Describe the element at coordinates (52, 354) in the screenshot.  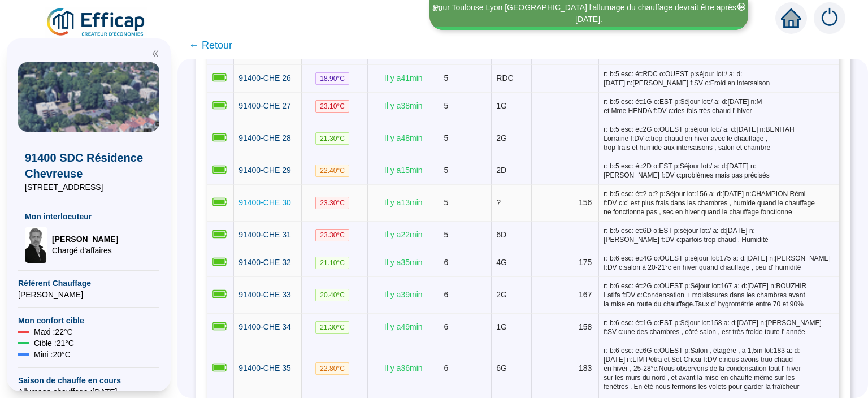
I see `span: Mini : 20 °C` at that location.